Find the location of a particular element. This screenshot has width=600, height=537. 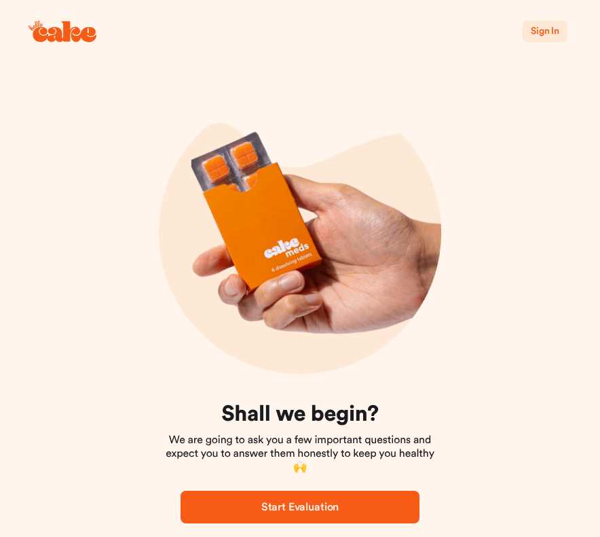

img: onboarding-img03.png is located at coordinates (300, 232).